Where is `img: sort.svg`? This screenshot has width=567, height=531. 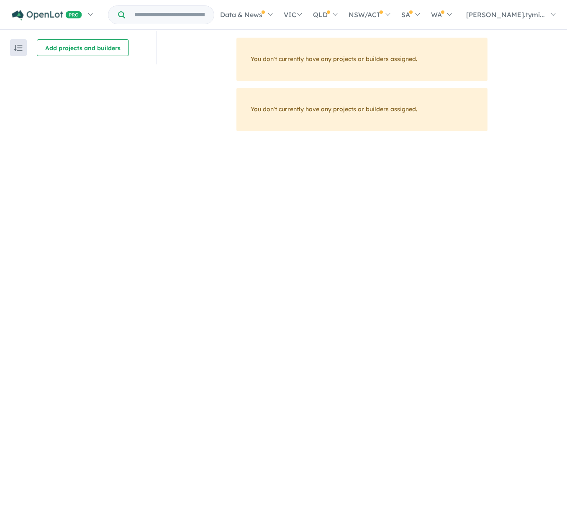
img: sort.svg is located at coordinates (18, 48).